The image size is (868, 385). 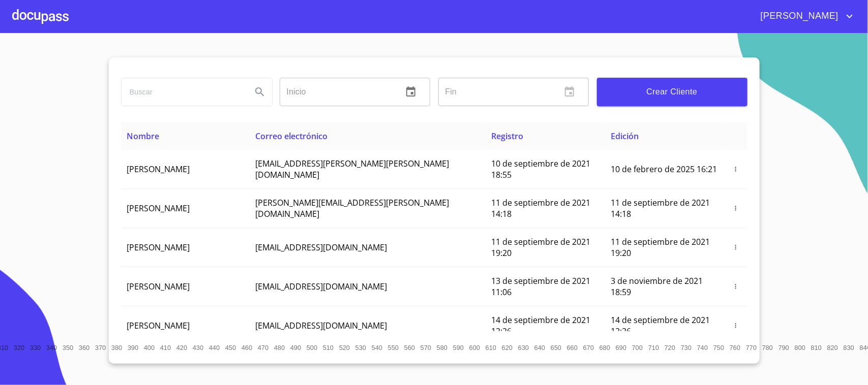 I want to click on button: 390, so click(x=133, y=348).